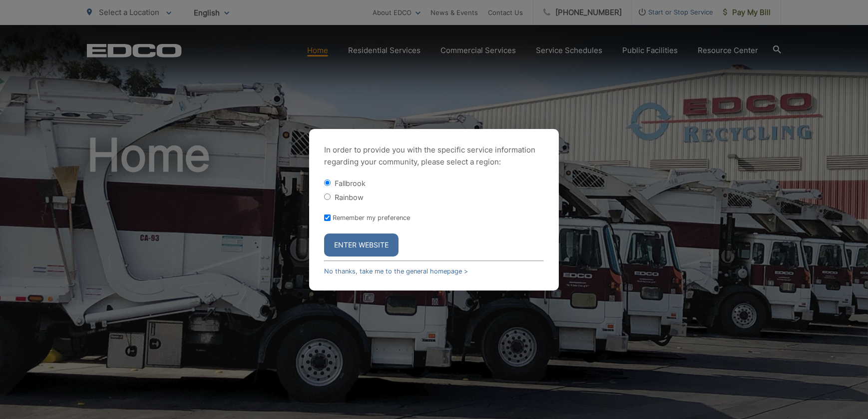  What do you see at coordinates (434, 156) in the screenshot?
I see `p: In order to provide you with the specific service information regarding your community, please se...` at bounding box center [434, 156].